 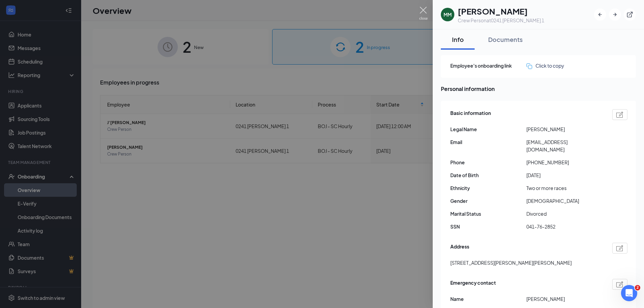 I want to click on button: Click to copy, so click(x=546, y=65).